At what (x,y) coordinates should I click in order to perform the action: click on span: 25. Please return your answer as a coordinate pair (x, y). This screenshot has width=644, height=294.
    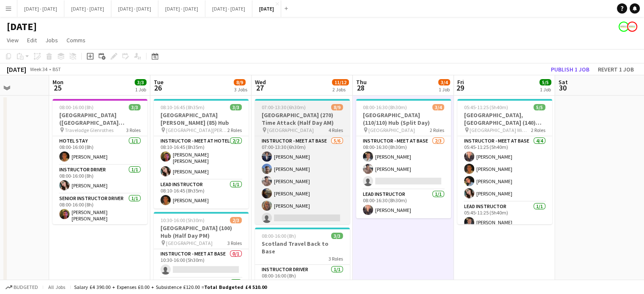
    Looking at the image, I should click on (57, 88).